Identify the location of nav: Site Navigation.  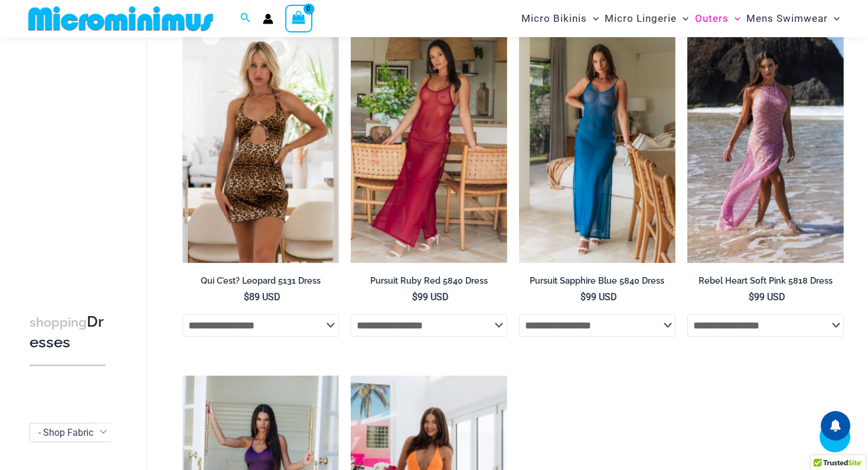
(680, 18).